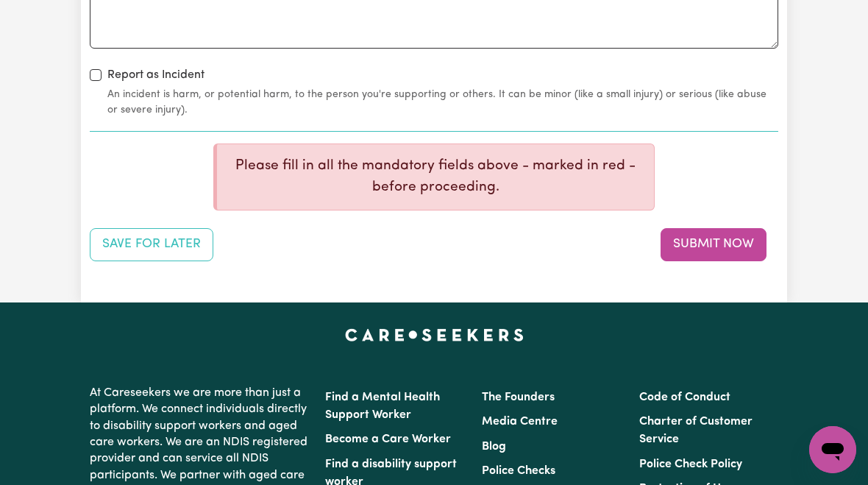  What do you see at coordinates (696, 430) in the screenshot?
I see `a: Charter of Customer Service` at bounding box center [696, 430].